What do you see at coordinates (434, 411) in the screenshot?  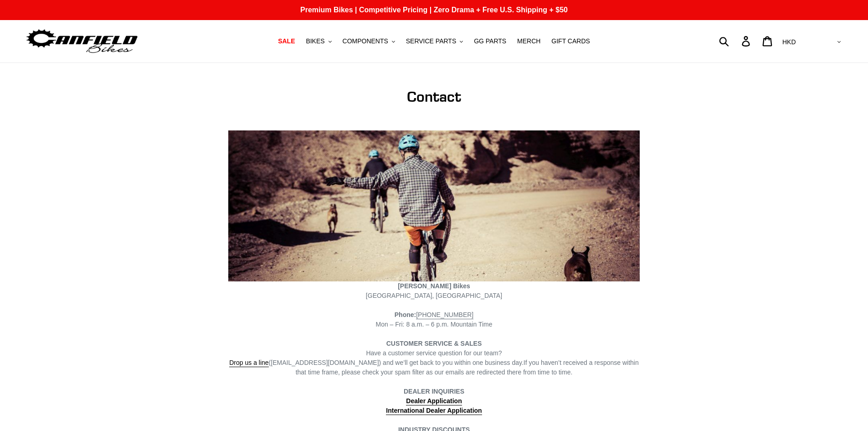 I see `a: International Dealer Application` at bounding box center [434, 411].